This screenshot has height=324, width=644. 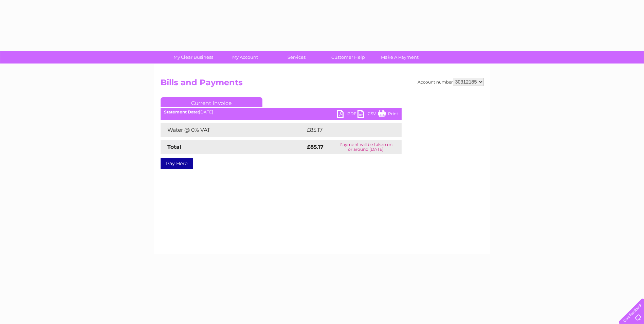 What do you see at coordinates (245, 57) in the screenshot?
I see `a: My Account` at bounding box center [245, 57].